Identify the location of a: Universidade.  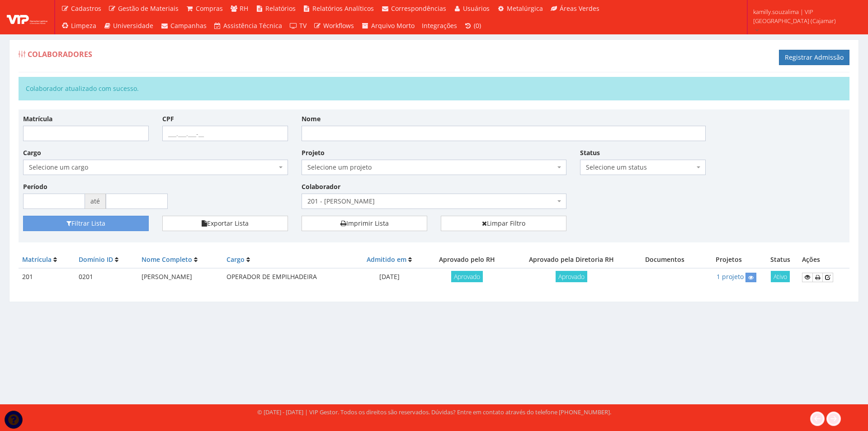
(128, 26).